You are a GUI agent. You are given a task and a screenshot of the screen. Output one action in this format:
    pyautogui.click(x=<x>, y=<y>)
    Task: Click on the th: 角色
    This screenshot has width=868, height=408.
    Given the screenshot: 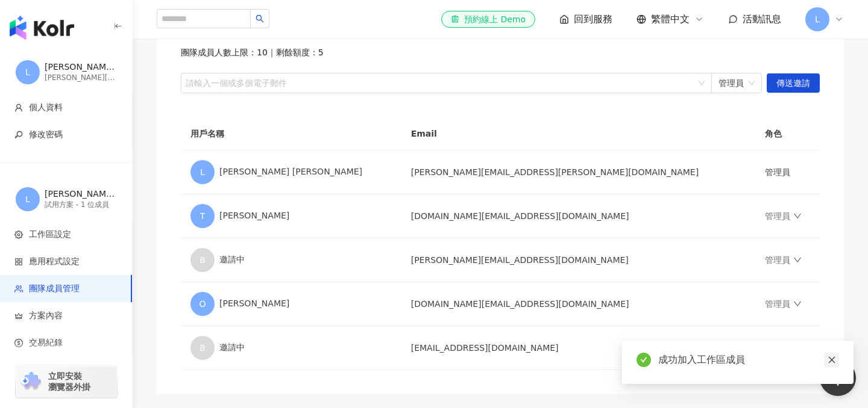 What is the action you would take?
    pyautogui.click(x=787, y=134)
    